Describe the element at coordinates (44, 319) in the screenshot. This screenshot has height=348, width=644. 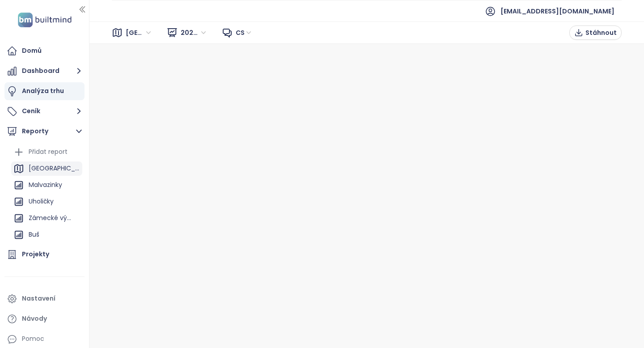
I see `a: Návody` at that location.